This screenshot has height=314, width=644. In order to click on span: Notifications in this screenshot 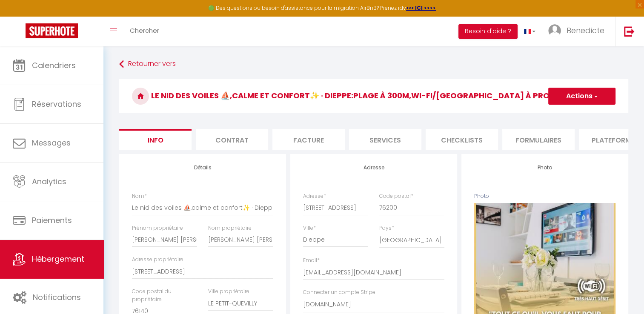, I will do `click(56, 296)`.